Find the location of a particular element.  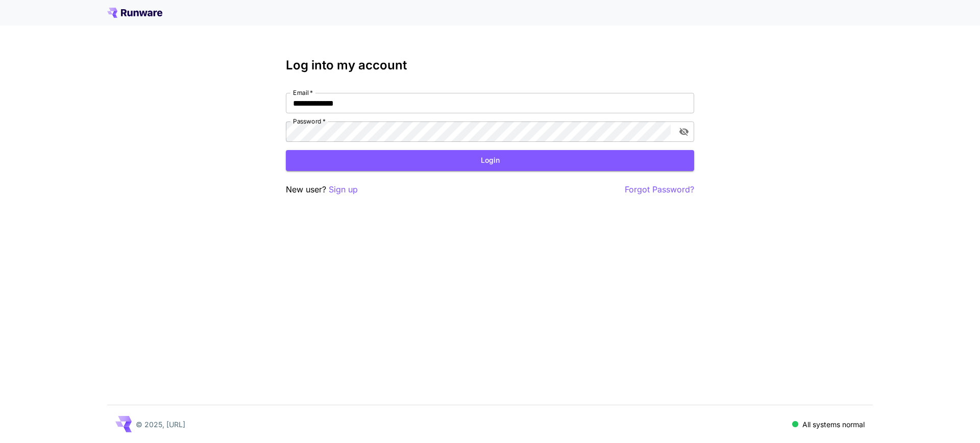

button: Sign up is located at coordinates (343, 190).